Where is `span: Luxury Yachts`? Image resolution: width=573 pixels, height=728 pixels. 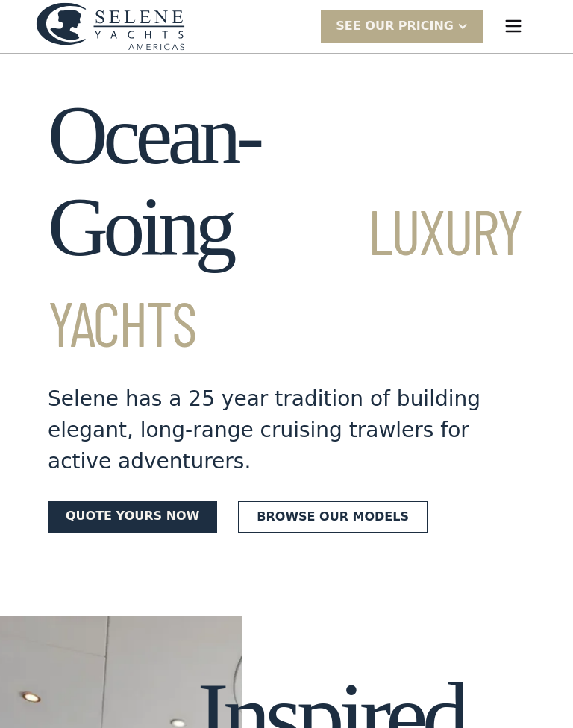 span: Luxury Yachts is located at coordinates (284, 276).